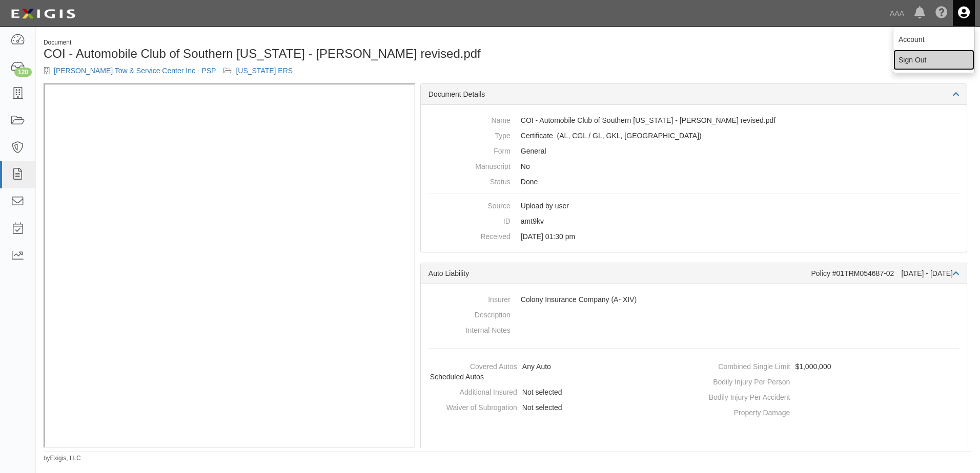 The image size is (980, 473). What do you see at coordinates (694, 221) in the screenshot?
I see `dd: amt9kv` at bounding box center [694, 221].